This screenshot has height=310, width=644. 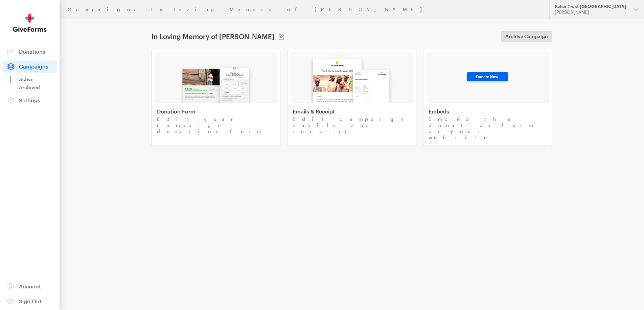 I want to click on img: image-2-08a39f98273254a5d313507113ca8761204b64a72fdaab3e68b0fc5d6b16bc50.png, so click(x=352, y=78).